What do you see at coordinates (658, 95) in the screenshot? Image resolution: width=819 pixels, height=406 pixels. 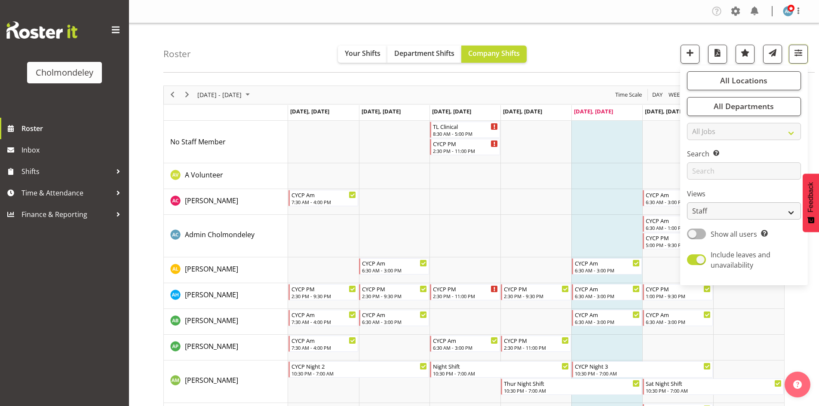 I see `button: Timeline Day` at bounding box center [658, 95].